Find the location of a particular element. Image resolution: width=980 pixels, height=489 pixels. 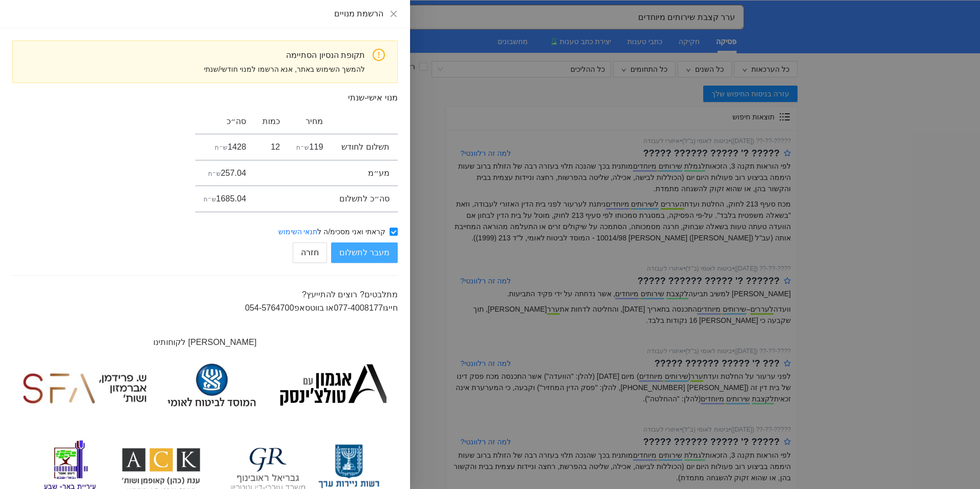

span: חזרה is located at coordinates (309, 252).